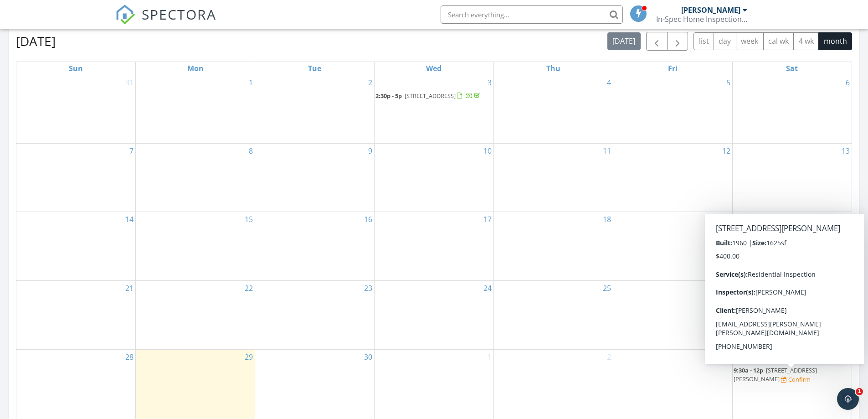 This screenshot has width=868, height=419. I want to click on span: 1, so click(859, 392).